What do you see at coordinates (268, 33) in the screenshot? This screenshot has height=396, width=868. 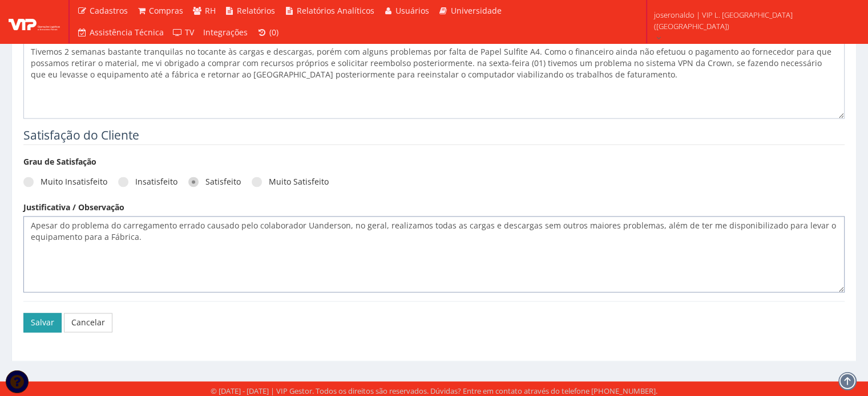 I see `a: (0)` at bounding box center [268, 33].